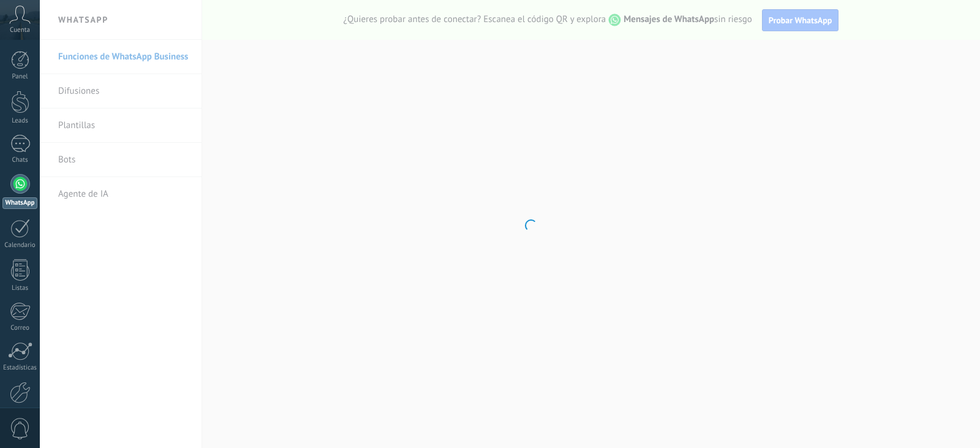 This screenshot has height=448, width=980. What do you see at coordinates (20, 160) in the screenshot?
I see `div: Chats` at bounding box center [20, 160].